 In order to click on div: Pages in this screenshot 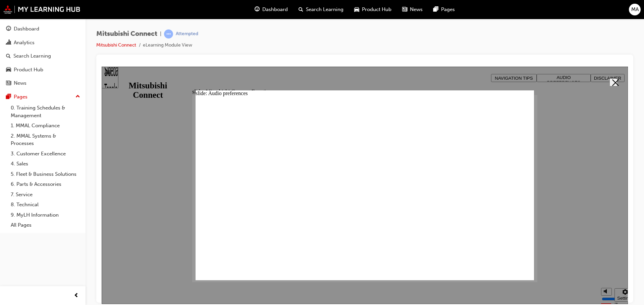, I will do `click(21, 97)`.